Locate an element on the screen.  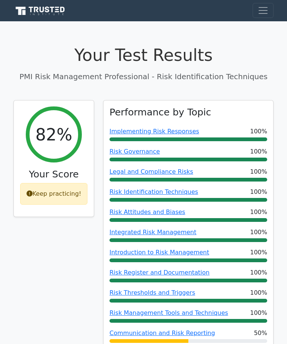
button: Toggle navigation is located at coordinates (263, 10).